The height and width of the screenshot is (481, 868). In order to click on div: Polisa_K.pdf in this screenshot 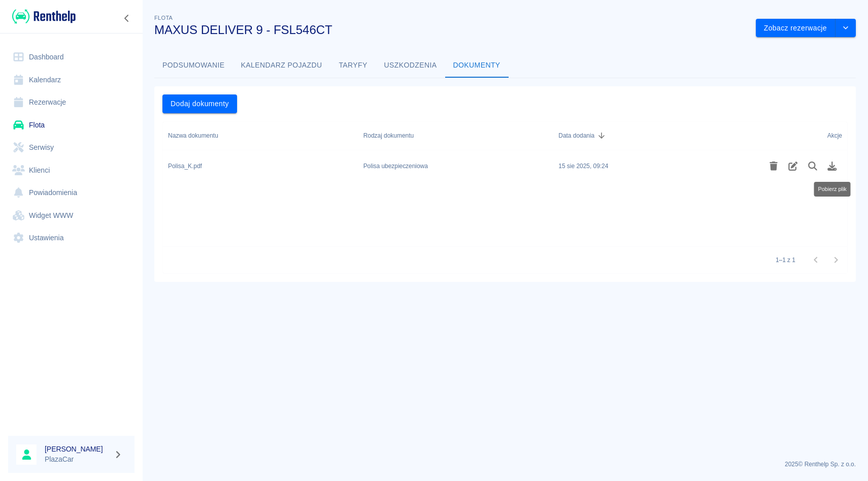, I will do `click(185, 166)`.